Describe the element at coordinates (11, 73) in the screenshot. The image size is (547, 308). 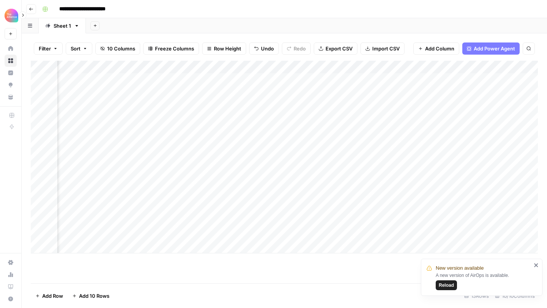
I see `a: Insights` at that location.